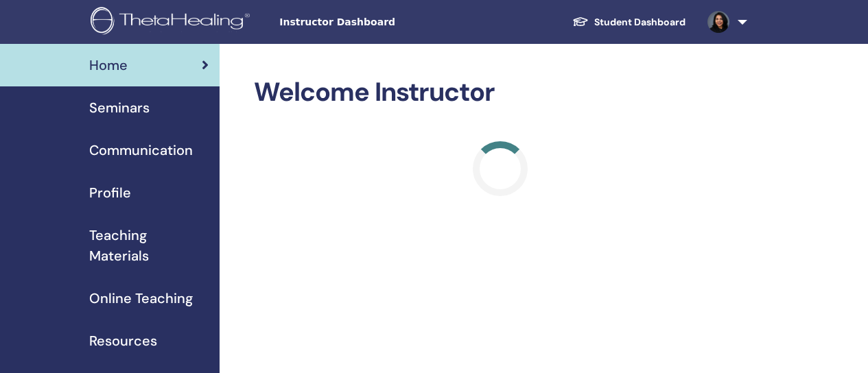  I want to click on span: Teaching Materials, so click(149, 246).